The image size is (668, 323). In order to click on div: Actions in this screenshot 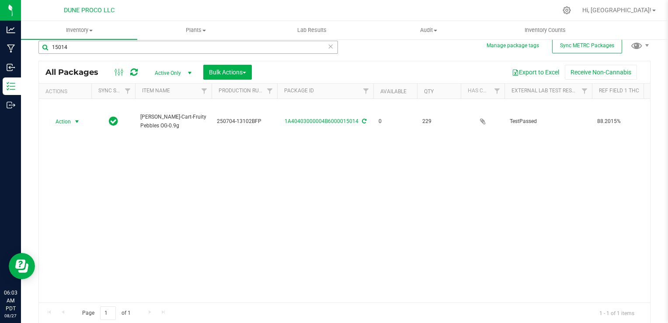, I will do `click(66, 91)`.